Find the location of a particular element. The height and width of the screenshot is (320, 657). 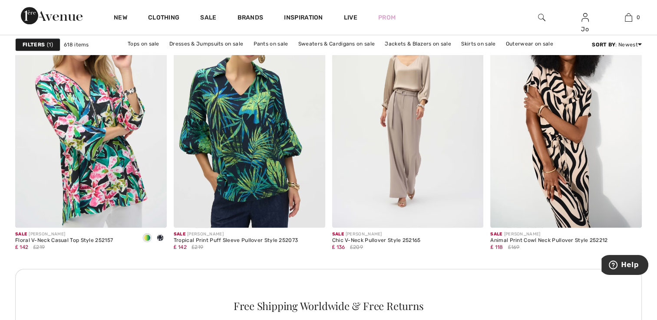

a: Sign In is located at coordinates (585, 17).